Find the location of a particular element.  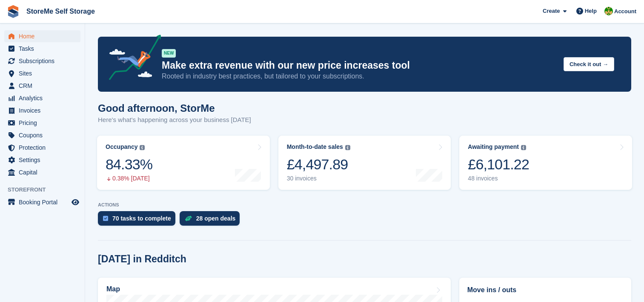

button: Check it out → is located at coordinates (589, 64).